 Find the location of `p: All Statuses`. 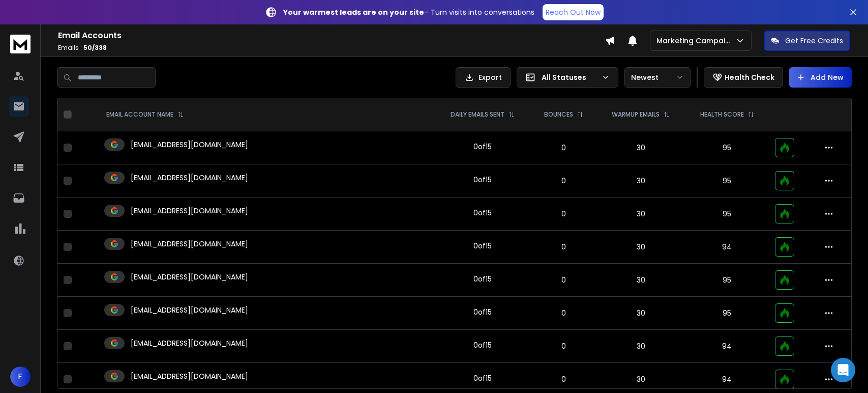

p: All Statuses is located at coordinates (570, 77).